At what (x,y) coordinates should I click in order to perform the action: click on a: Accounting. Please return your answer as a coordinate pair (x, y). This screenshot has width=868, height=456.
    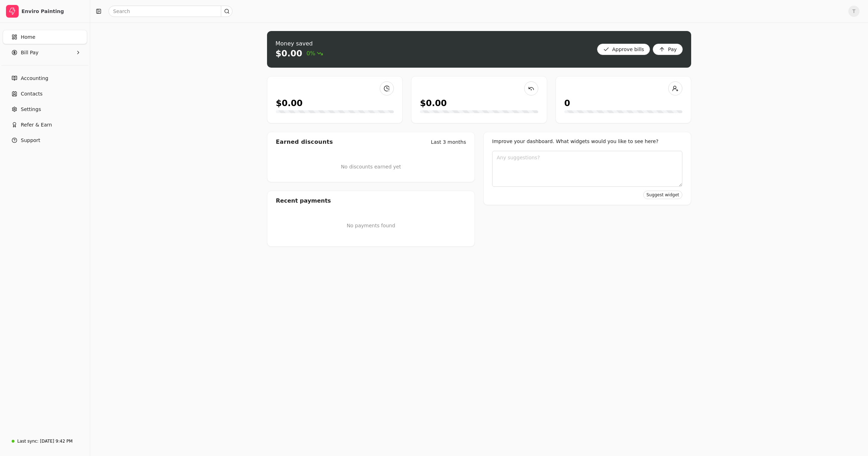
    Looking at the image, I should click on (45, 78).